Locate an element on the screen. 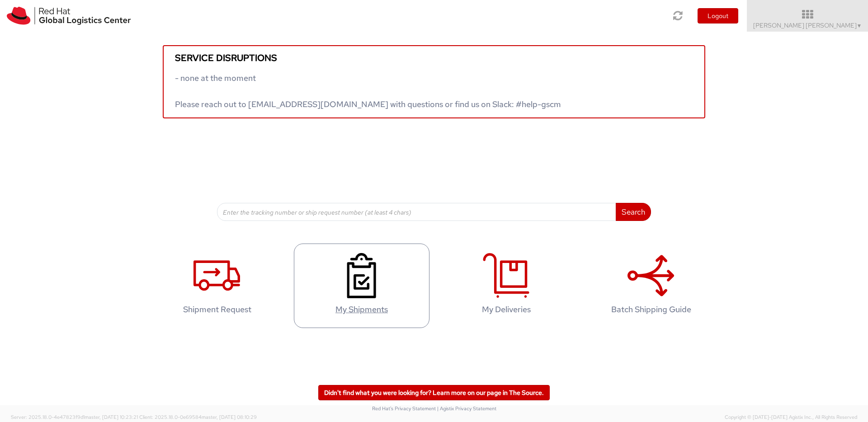 Image resolution: width=868 pixels, height=422 pixels. h4: My Deliveries is located at coordinates (506, 309).